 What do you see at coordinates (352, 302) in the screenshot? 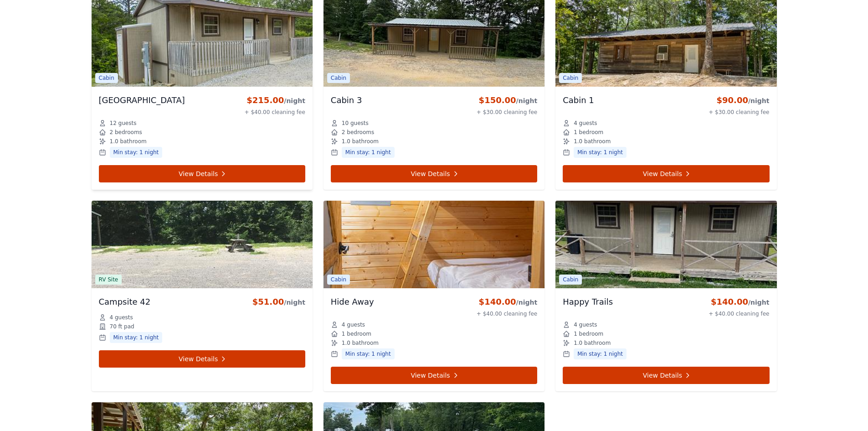
I see `h3: Hide Away` at bounding box center [352, 302].